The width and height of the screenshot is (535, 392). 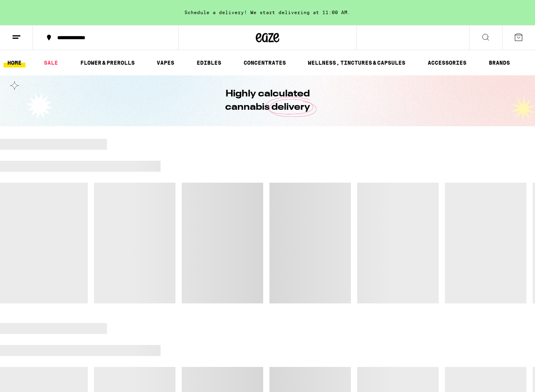 What do you see at coordinates (447, 63) in the screenshot?
I see `a: ACCESSORIES` at bounding box center [447, 63].